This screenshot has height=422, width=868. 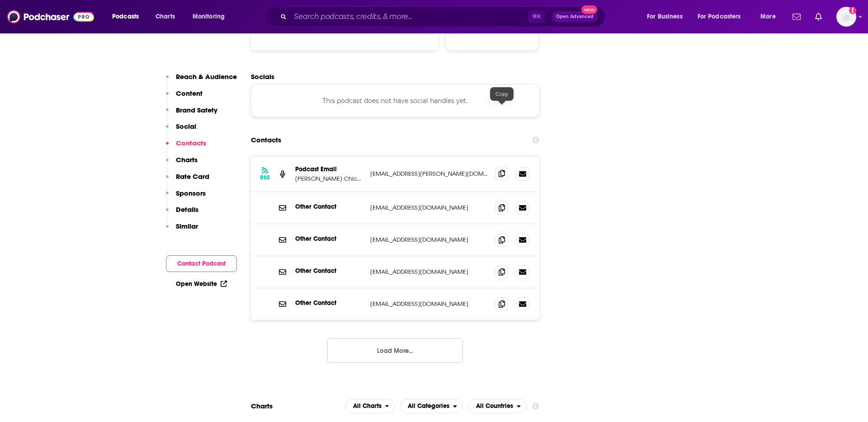 What do you see at coordinates (495, 406) in the screenshot?
I see `span: All Countries` at bounding box center [495, 406].